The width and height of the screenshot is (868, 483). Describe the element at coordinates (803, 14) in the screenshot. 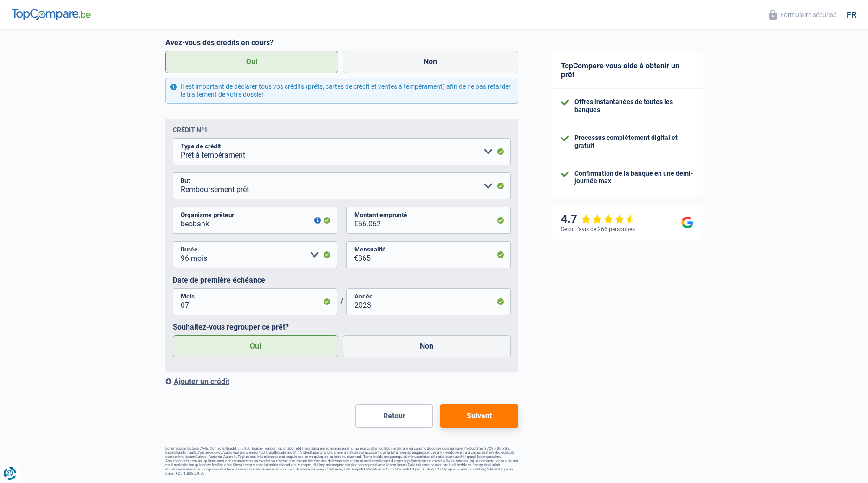

I see `button: Formulaire sécurisé` at that location.